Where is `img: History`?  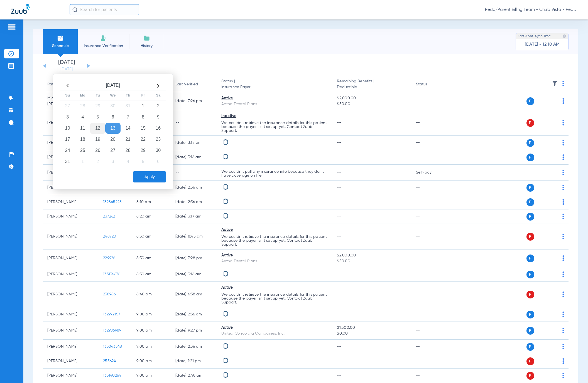 img: History is located at coordinates (147, 38).